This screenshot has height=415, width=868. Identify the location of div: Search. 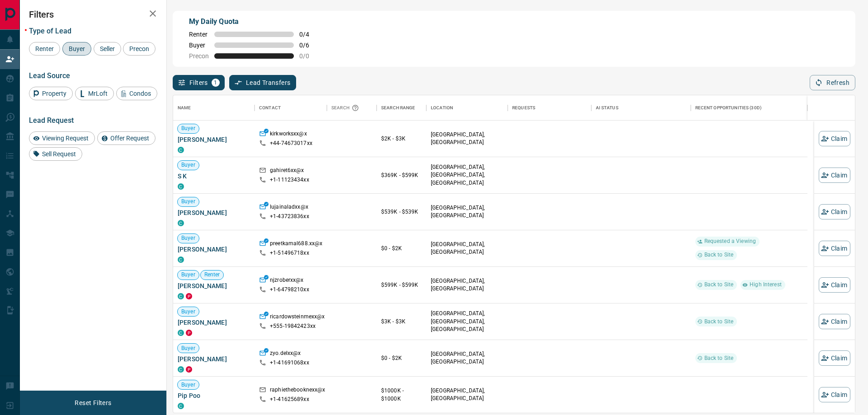
(346, 108).